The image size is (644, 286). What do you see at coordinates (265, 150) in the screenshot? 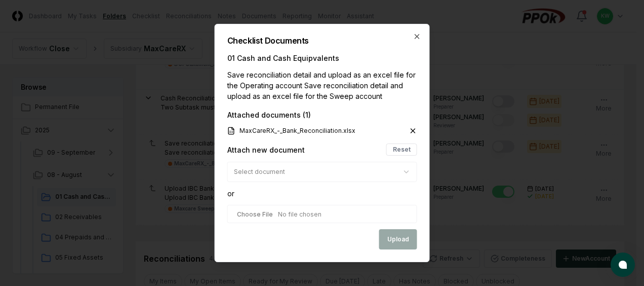
I see `div: Attach new document` at bounding box center [265, 150].